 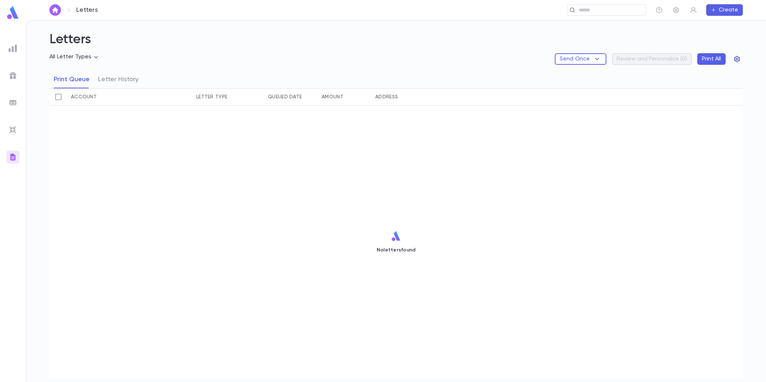 I want to click on img: home_white.a664292cf8c1dea59945f0da9f25487c.svg, so click(x=55, y=10).